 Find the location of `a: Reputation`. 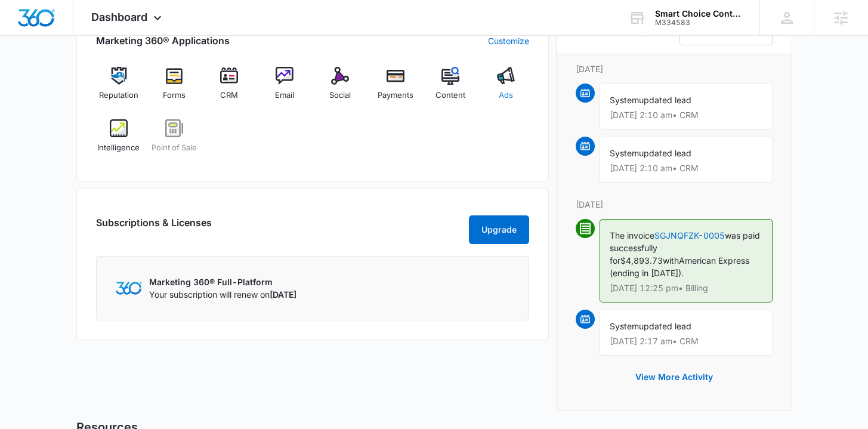

a: Reputation is located at coordinates (118, 88).